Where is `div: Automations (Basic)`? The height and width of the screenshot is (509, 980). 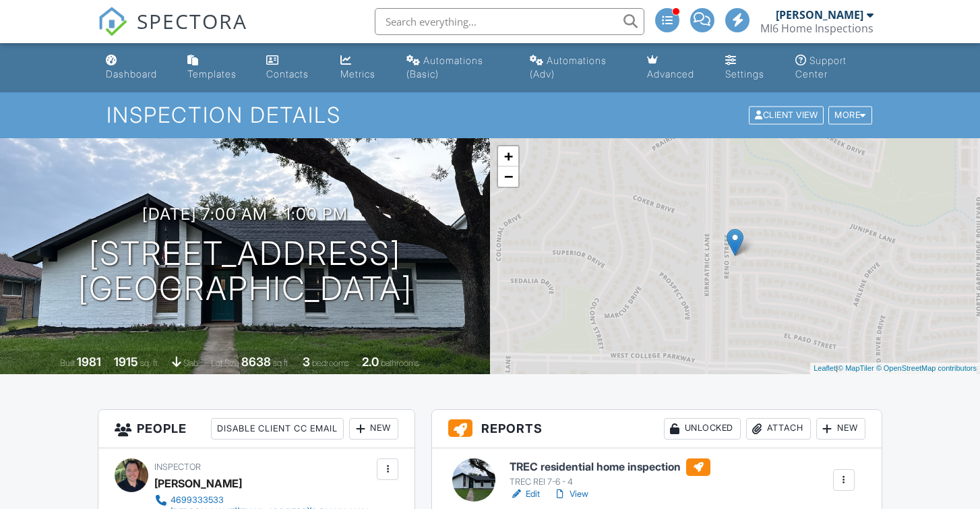 div: Automations (Basic) is located at coordinates (445, 67).